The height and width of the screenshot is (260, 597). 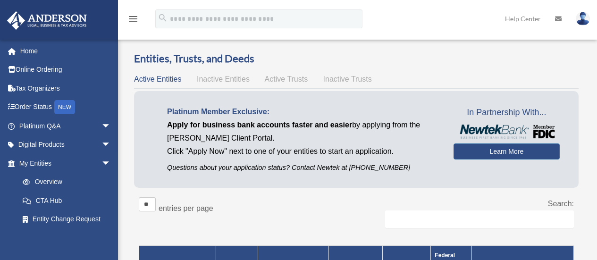 What do you see at coordinates (63, 163) in the screenshot?
I see `a: My Entitiesarrow_drop_down` at bounding box center [63, 163].